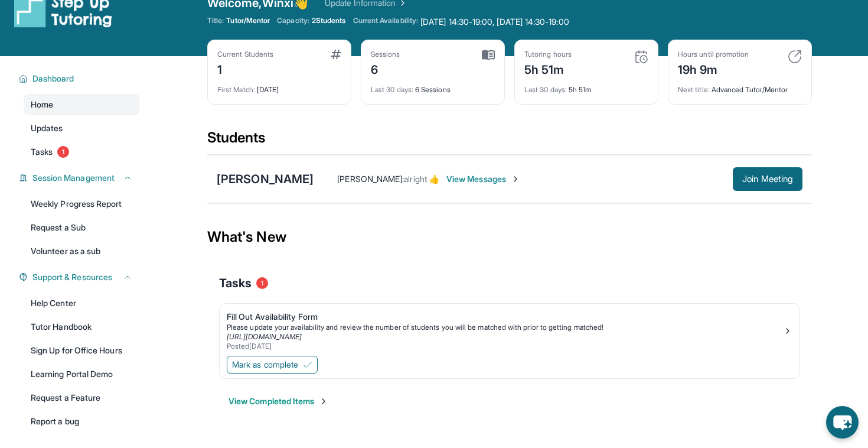 The height and width of the screenshot is (448, 868). I want to click on div: 6 Sessions, so click(432, 86).